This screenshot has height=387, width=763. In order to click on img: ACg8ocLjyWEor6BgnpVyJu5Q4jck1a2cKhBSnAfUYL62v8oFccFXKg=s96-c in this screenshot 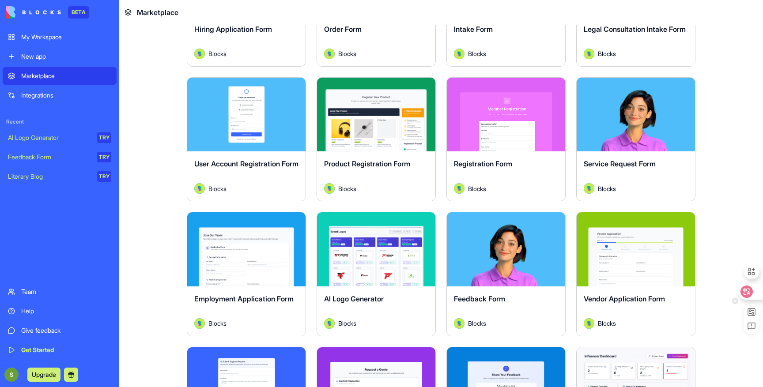, I will do `click(11, 375)`.